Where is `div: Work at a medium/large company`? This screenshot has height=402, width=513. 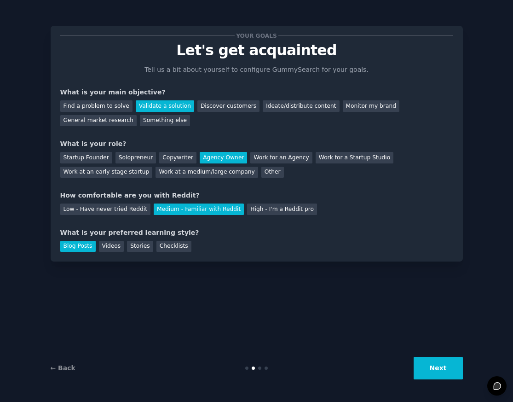
div: Work at a medium/large company is located at coordinates (207, 172).